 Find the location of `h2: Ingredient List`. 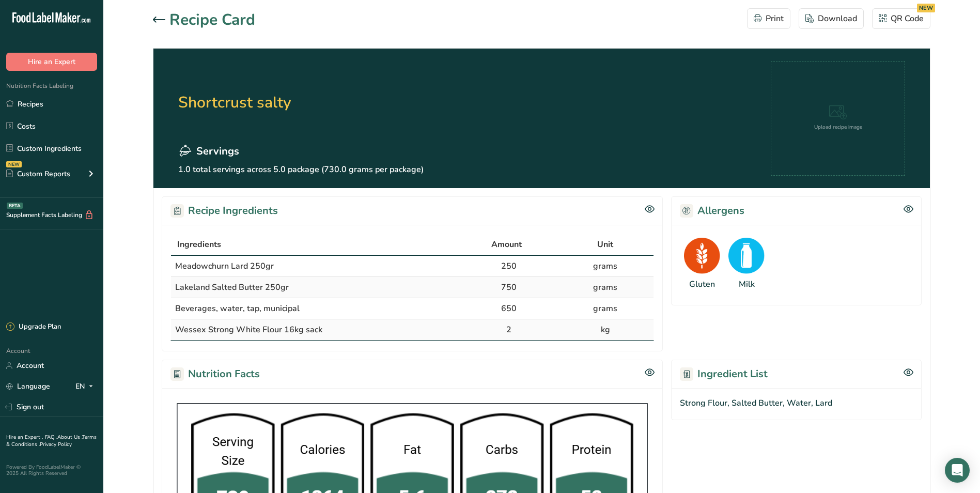

h2: Ingredient List is located at coordinates (724, 375).